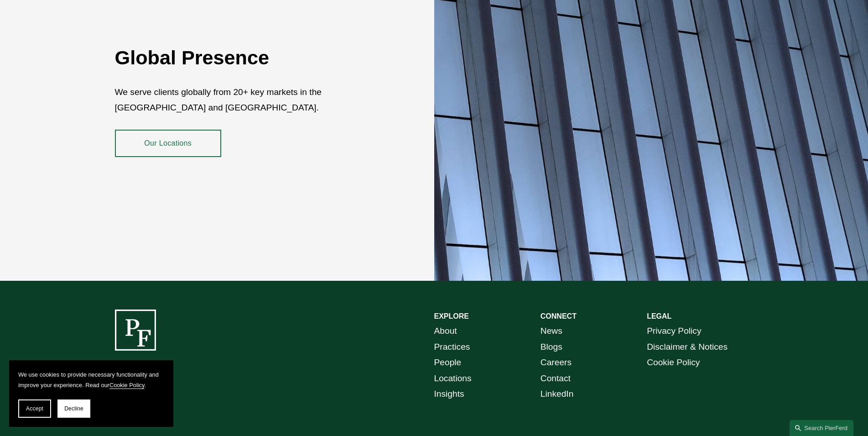  I want to click on a: Insights, so click(449, 394).